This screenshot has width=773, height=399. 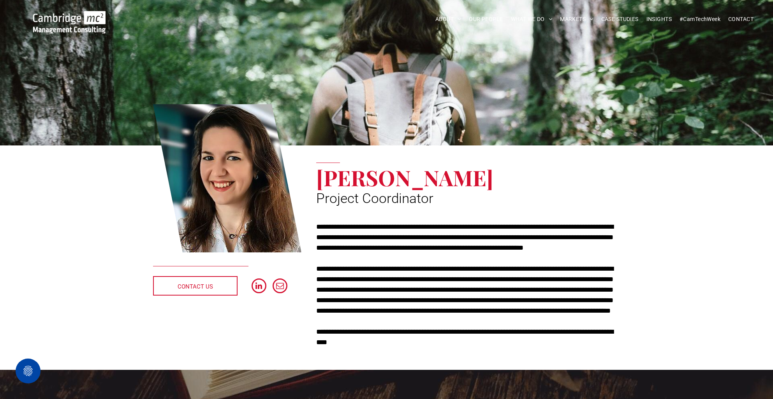 I want to click on a: ABOUT, so click(x=448, y=19).